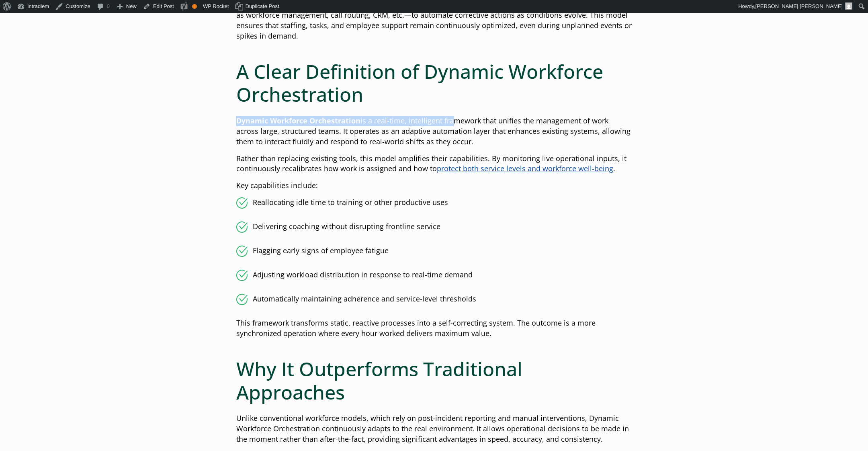  What do you see at coordinates (434, 299) in the screenshot?
I see `li: Automatically maintaining adherence and service-level thresholds` at bounding box center [434, 299].